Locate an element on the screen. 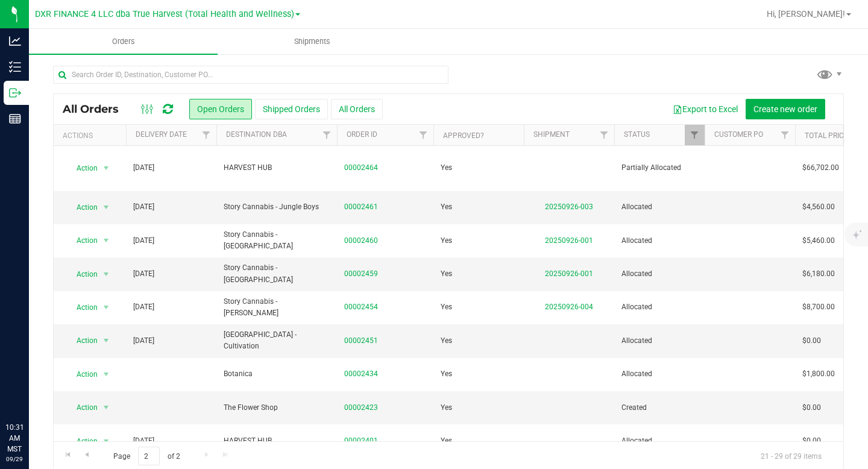 Image resolution: width=868 pixels, height=469 pixels. a: 00002451 is located at coordinates (361, 341).